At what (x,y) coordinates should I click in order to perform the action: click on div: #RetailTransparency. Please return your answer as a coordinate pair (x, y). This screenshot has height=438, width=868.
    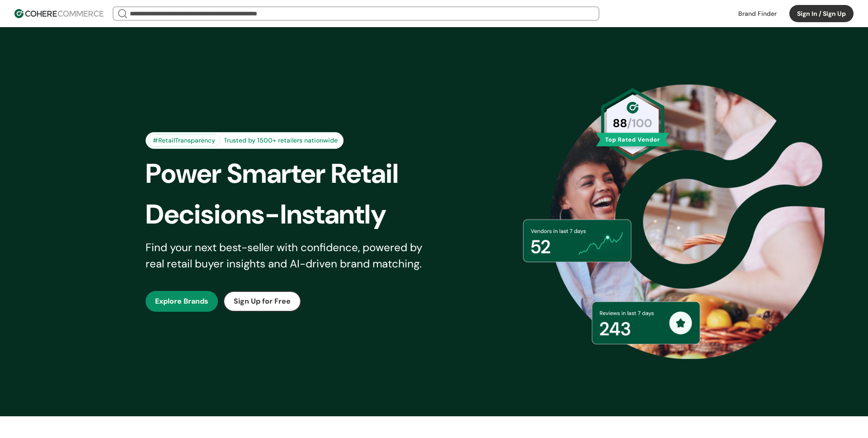
    Looking at the image, I should click on (184, 140).